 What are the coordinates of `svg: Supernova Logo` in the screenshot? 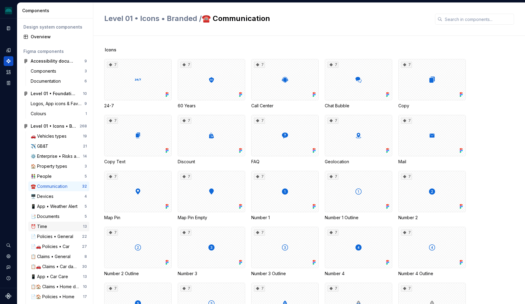 It's located at (9, 296).